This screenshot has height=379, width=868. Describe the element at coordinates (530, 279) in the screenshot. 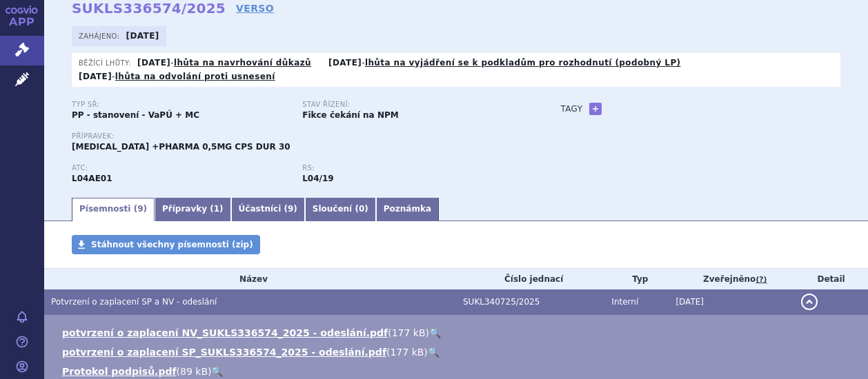

I see `th: Číslo jednací` at that location.